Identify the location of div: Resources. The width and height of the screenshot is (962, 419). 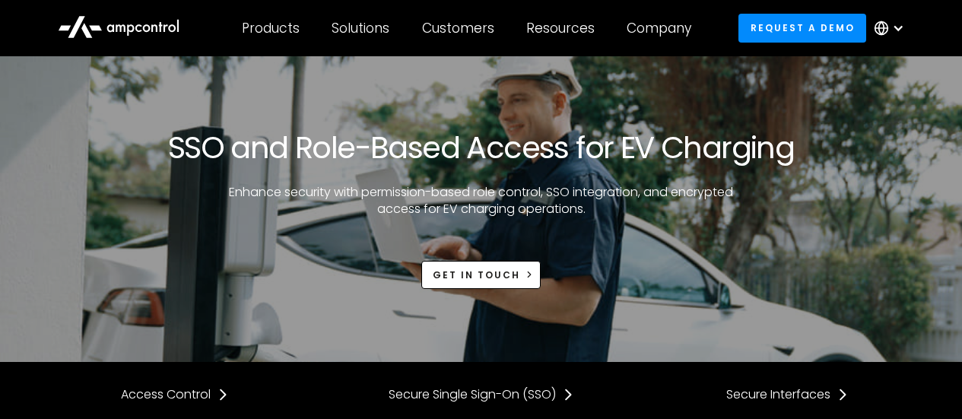
(560, 28).